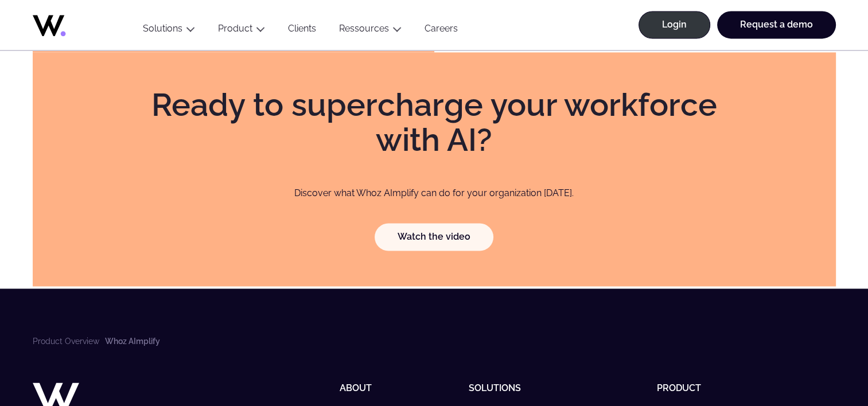  Describe the element at coordinates (364, 28) in the screenshot. I see `a: Ressources` at that location.